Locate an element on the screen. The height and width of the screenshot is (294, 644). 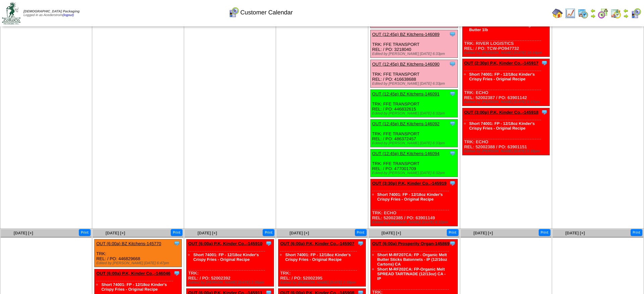
a: OUT (12:45p) BZ Kitchens-146092 is located at coordinates (406, 123).